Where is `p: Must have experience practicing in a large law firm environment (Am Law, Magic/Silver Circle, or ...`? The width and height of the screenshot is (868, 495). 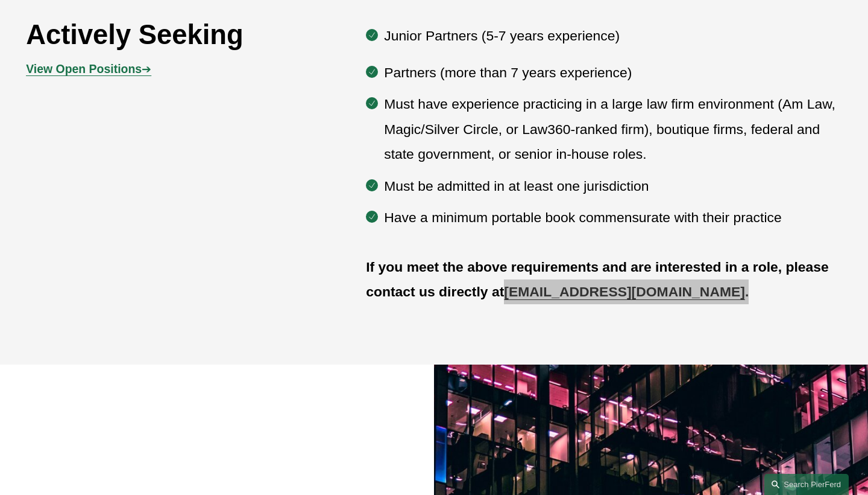
p: Must have experience practicing in a large law firm environment (Am Law, Magic/Silver Circle, or ... is located at coordinates (614, 129).